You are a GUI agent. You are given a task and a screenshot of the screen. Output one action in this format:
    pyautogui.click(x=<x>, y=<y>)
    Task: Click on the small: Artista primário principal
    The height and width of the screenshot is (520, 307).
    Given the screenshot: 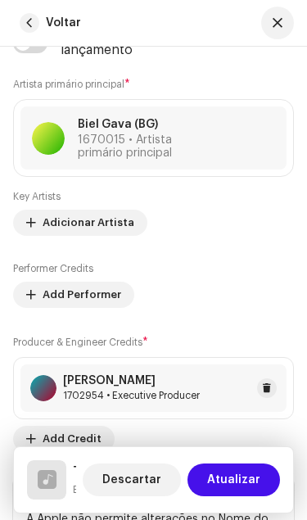 What is the action you would take?
    pyautogui.click(x=69, y=84)
    